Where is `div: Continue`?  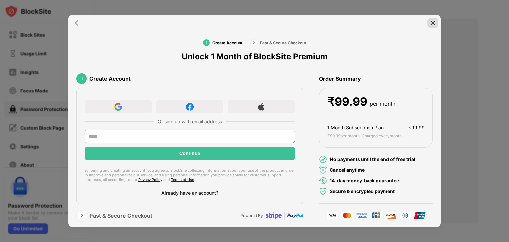
div: Continue is located at coordinates (190, 154).